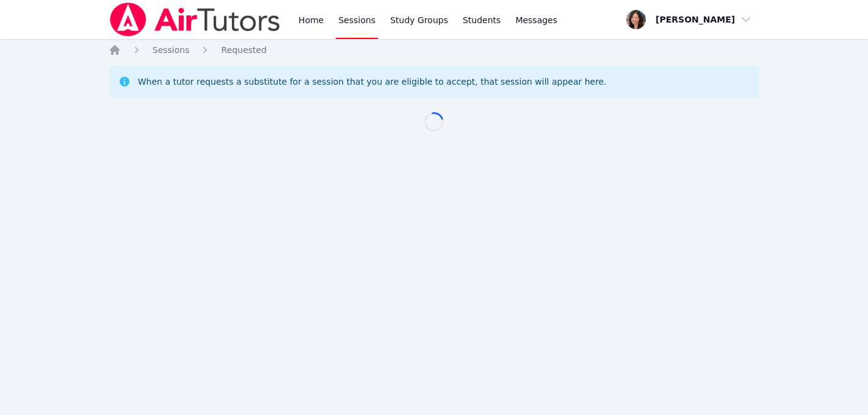 Image resolution: width=868 pixels, height=415 pixels. I want to click on span: Sessions, so click(171, 50).